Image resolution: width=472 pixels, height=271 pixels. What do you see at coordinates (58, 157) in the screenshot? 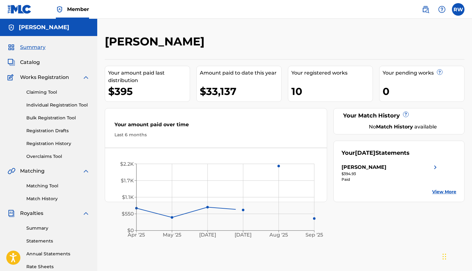
I see `a: Overclaims Tool` at bounding box center [58, 157].